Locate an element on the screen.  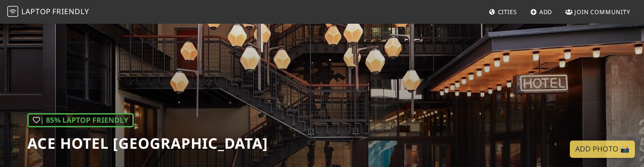
a: Cities is located at coordinates (503, 12).